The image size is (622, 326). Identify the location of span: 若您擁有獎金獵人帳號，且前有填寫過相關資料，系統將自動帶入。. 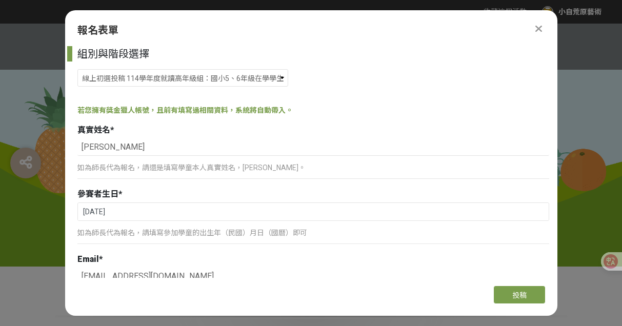
(185, 110).